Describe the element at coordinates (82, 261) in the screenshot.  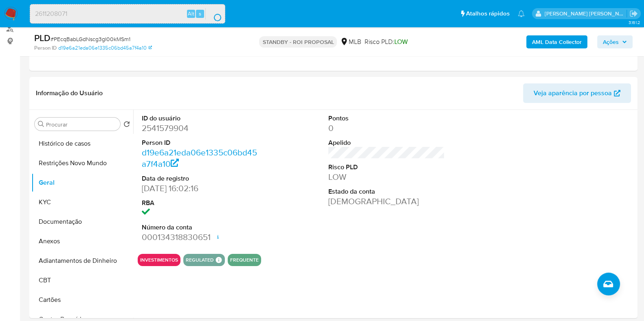
I see `button: Adiantamentos de Dinheiro` at that location.